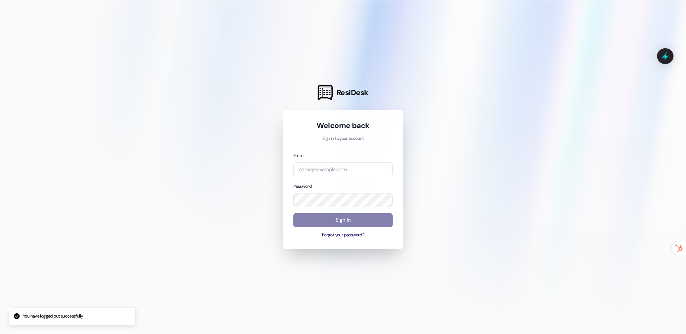 The width and height of the screenshot is (686, 334). Describe the element at coordinates (343, 125) in the screenshot. I see `h1: Welcome back` at that location.